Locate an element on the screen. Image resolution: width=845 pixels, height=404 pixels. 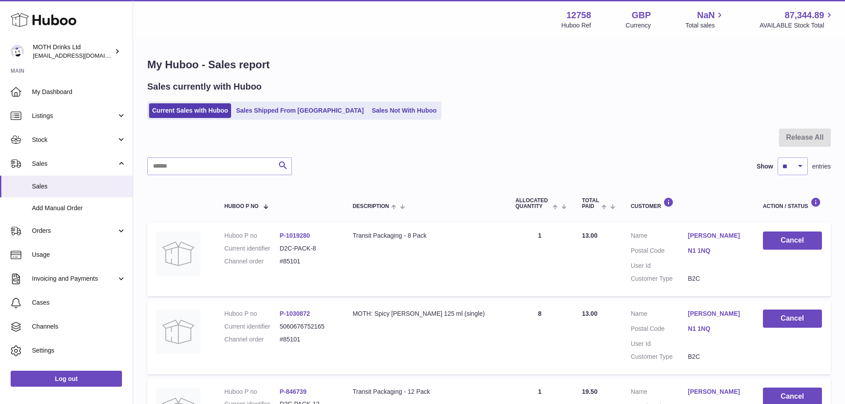
div: MOTH Drinks Ltd is located at coordinates (73, 51).